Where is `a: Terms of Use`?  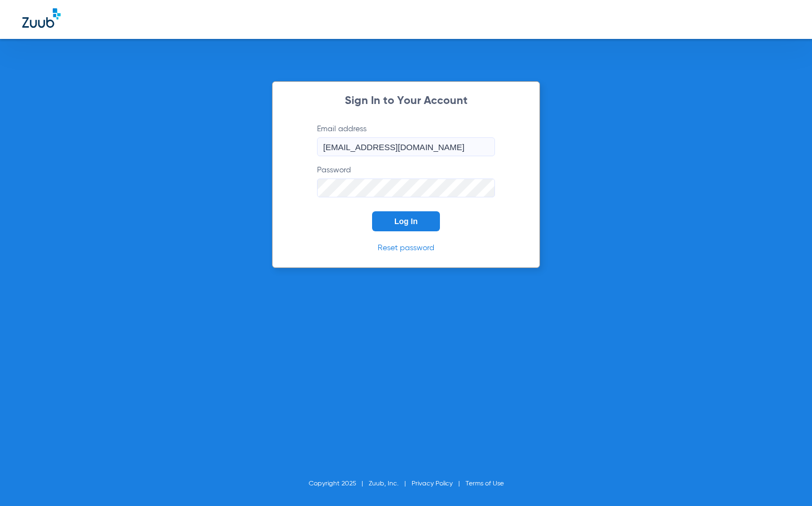 a: Terms of Use is located at coordinates (485, 484).